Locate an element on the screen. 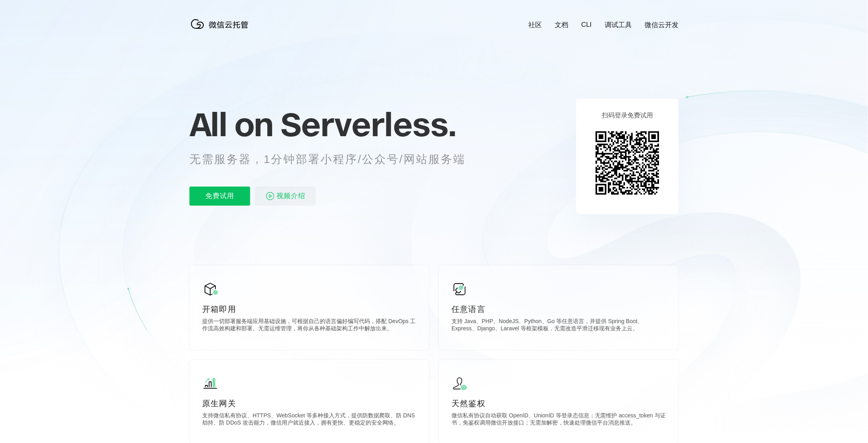  span: All on is located at coordinates (231, 125).